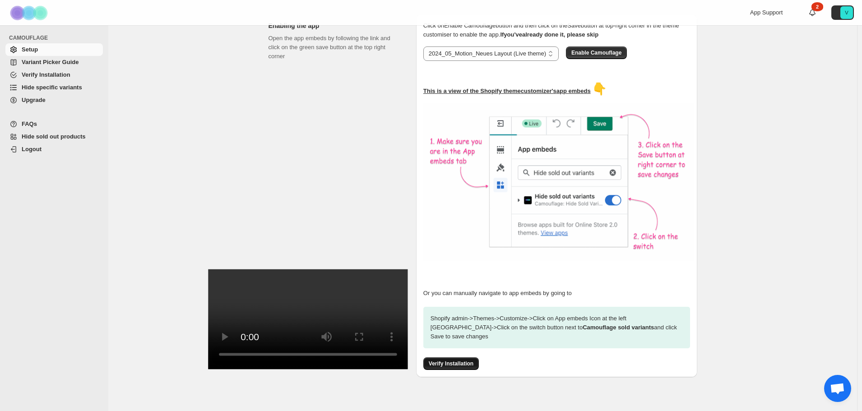  What do you see at coordinates (54, 62) in the screenshot?
I see `a: Variant Picker Guide` at bounding box center [54, 62].